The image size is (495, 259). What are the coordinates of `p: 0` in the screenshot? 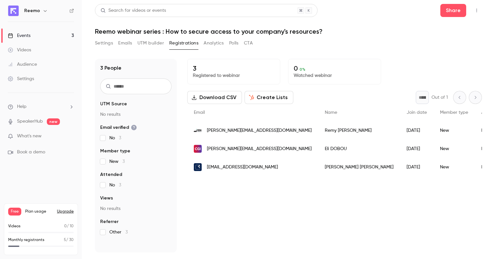 It's located at (334, 68).